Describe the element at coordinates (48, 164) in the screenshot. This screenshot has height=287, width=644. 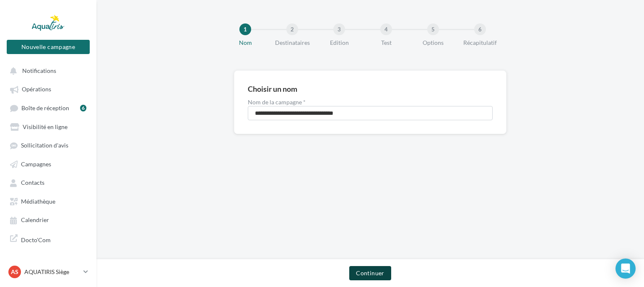
I see `a: Campagnes` at that location.